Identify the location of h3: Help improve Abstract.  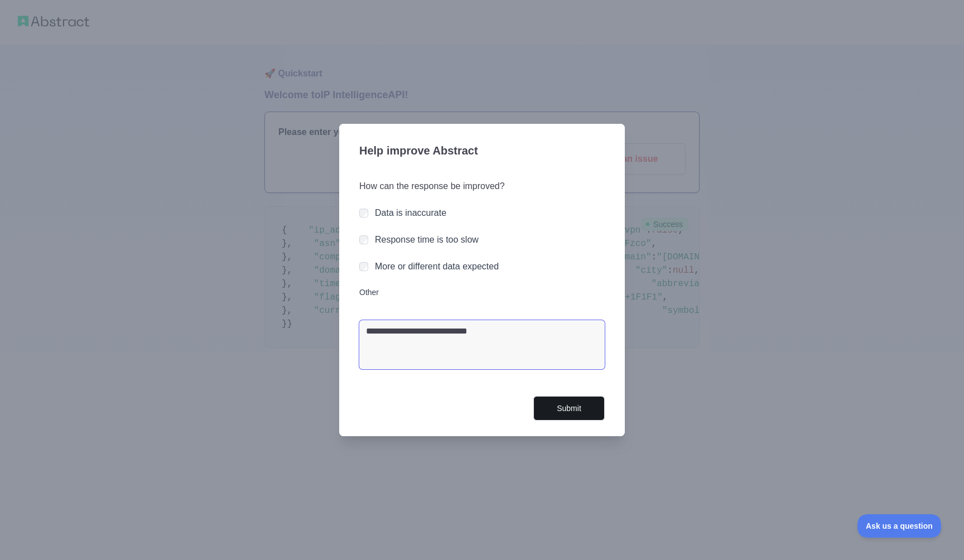
(482, 152).